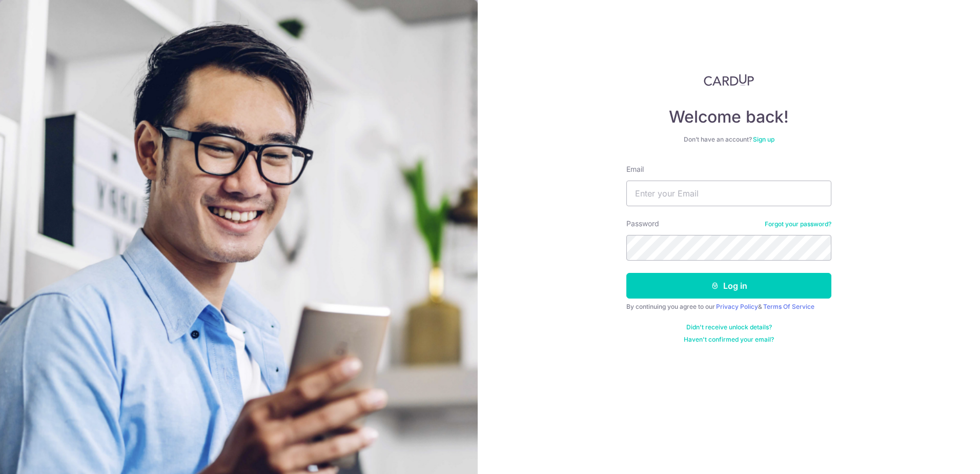 This screenshot has height=474, width=980. What do you see at coordinates (763, 139) in the screenshot?
I see `a: Sign up` at bounding box center [763, 139].